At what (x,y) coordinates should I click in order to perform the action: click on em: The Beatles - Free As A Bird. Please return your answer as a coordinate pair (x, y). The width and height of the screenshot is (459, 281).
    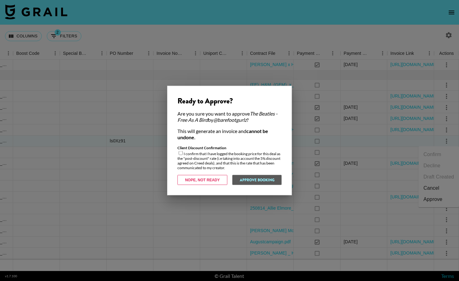
    Looking at the image, I should click on (227, 117).